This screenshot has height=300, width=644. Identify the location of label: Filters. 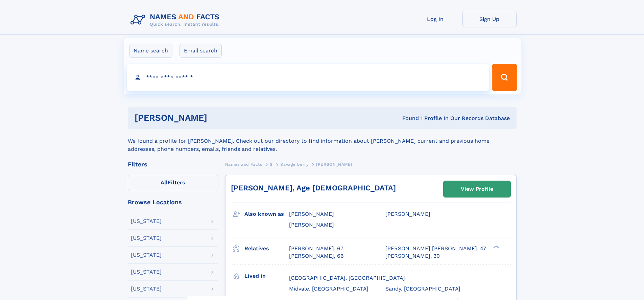
(173, 183).